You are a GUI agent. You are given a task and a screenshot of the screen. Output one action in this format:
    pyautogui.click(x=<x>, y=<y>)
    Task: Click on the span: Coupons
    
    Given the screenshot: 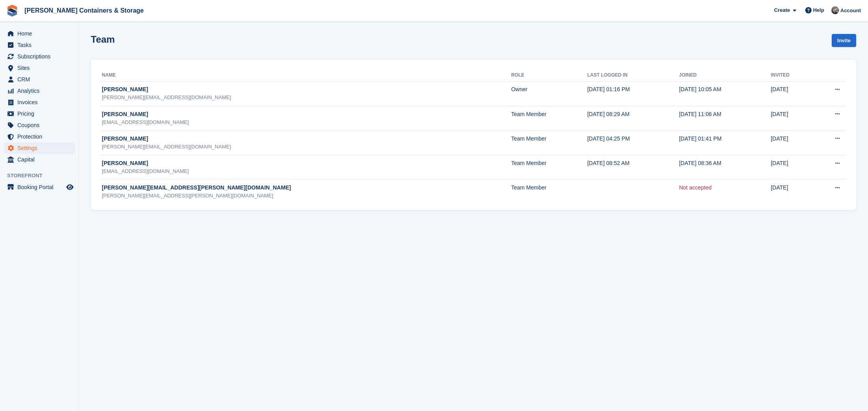 What is the action you would take?
    pyautogui.click(x=41, y=125)
    